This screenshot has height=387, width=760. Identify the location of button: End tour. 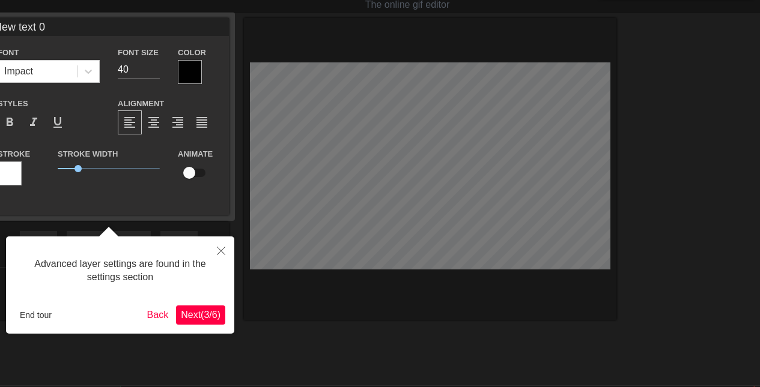
(35, 315).